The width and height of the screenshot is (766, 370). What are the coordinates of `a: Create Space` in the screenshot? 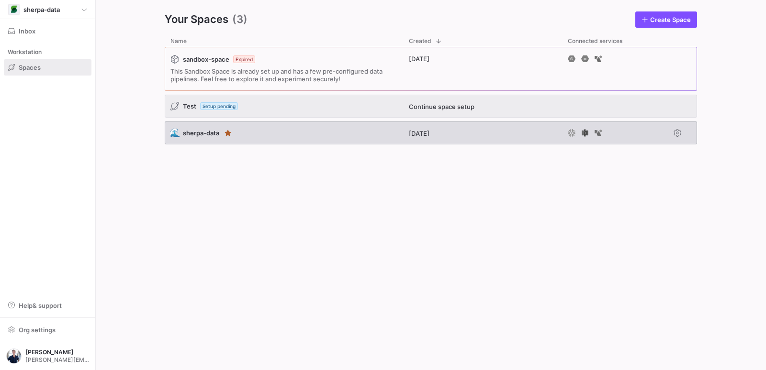 It's located at (666, 20).